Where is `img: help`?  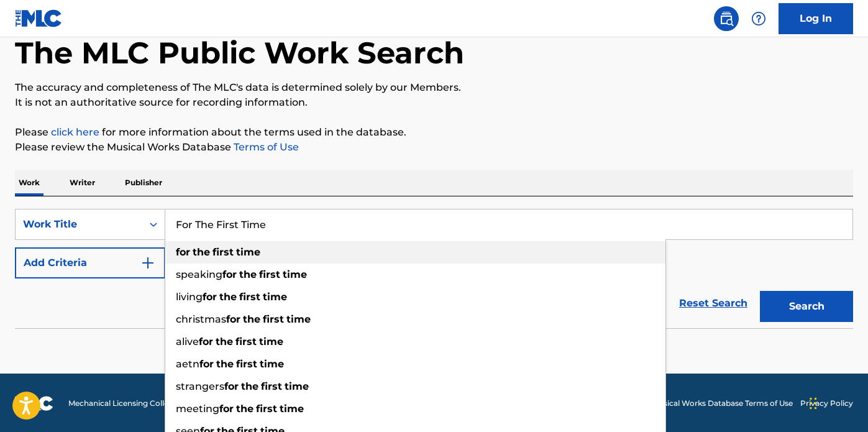
img: help is located at coordinates (758, 19).